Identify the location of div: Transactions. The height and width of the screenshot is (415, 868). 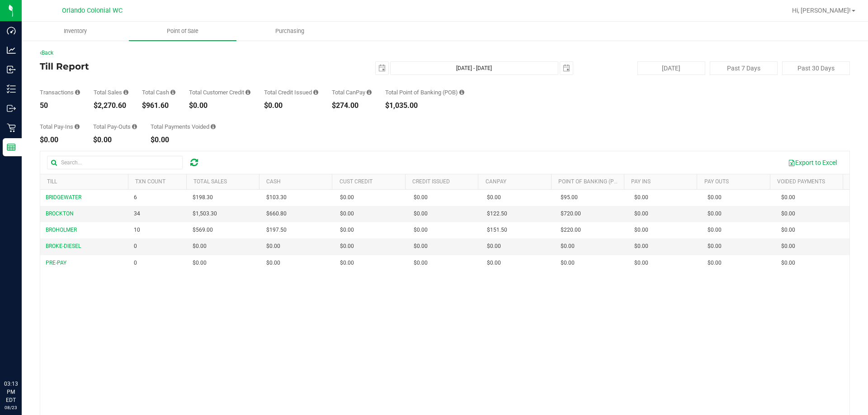
(60, 92).